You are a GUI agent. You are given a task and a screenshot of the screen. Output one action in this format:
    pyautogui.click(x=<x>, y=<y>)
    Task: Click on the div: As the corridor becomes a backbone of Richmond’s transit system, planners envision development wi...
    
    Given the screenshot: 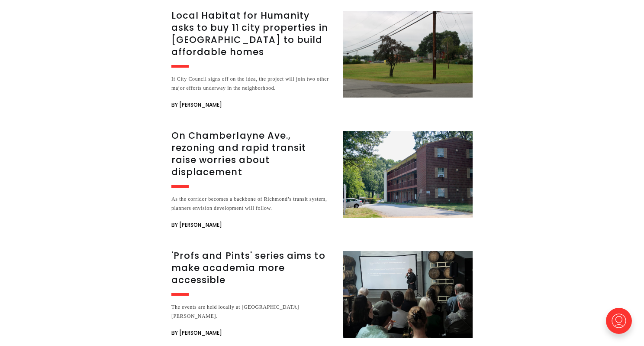 What is the action you would take?
    pyautogui.click(x=252, y=204)
    